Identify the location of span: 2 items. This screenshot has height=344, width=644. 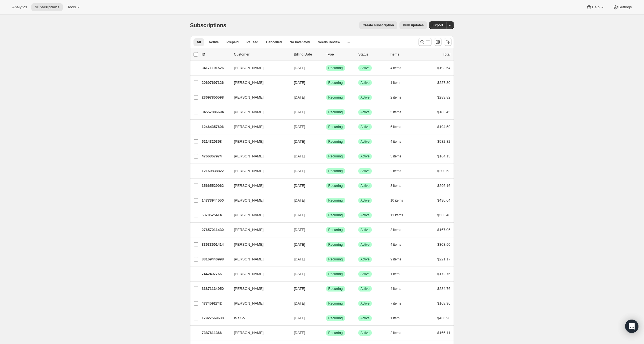
(396, 333).